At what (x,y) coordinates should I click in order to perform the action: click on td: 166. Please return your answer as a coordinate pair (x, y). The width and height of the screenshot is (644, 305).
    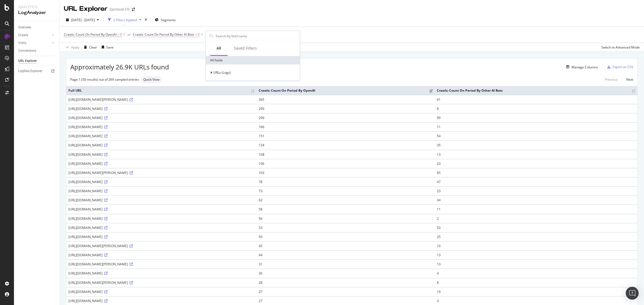
    Looking at the image, I should click on (346, 127).